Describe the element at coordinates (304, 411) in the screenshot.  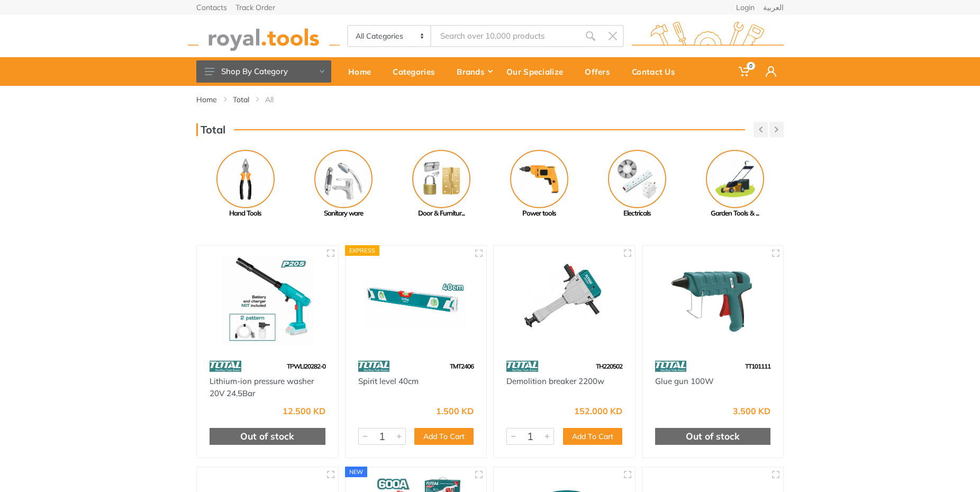
I see `div: 12.500 KD` at that location.